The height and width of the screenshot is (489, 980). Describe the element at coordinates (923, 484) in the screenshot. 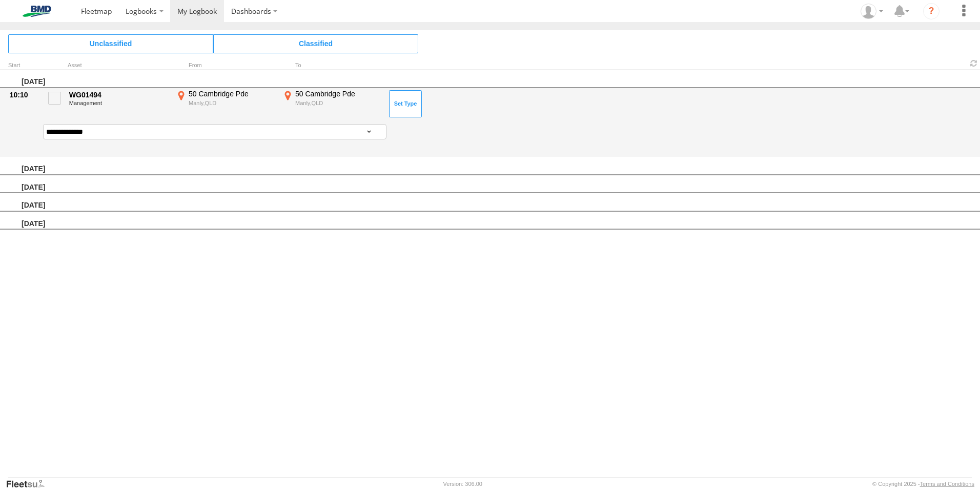

I see `div: © Copyright 2025 -` at that location.